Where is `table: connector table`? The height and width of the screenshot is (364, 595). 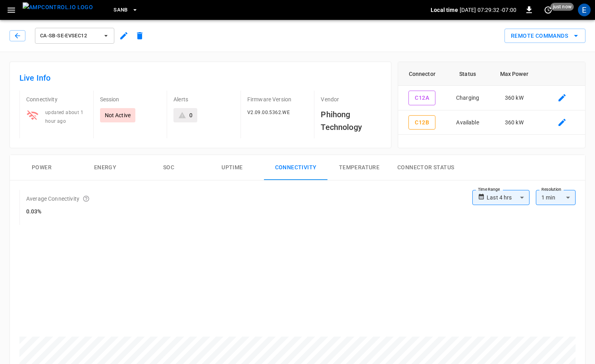
table: connector table is located at coordinates (492, 98).